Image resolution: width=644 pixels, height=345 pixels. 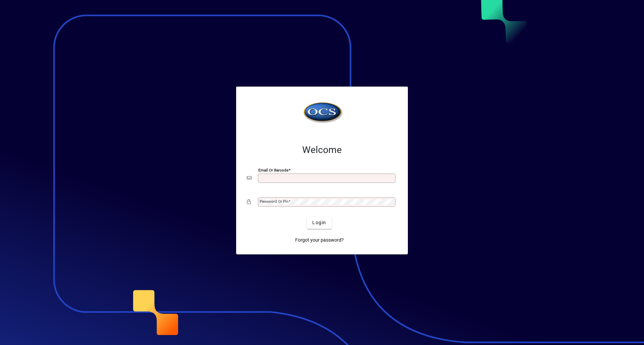 What do you see at coordinates (273, 170) in the screenshot?
I see `mat-label: Email or Barcode` at bounding box center [273, 170].